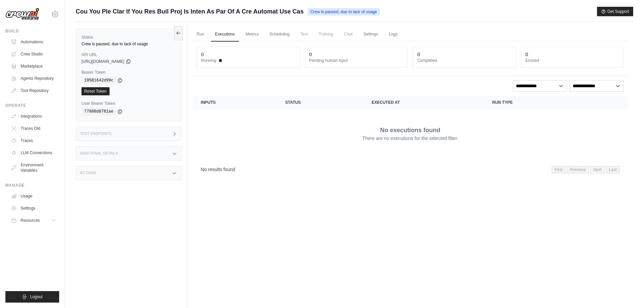 The width and height of the screenshot is (644, 308). What do you see at coordinates (209, 60) in the screenshot?
I see `span: Running` at bounding box center [209, 60].